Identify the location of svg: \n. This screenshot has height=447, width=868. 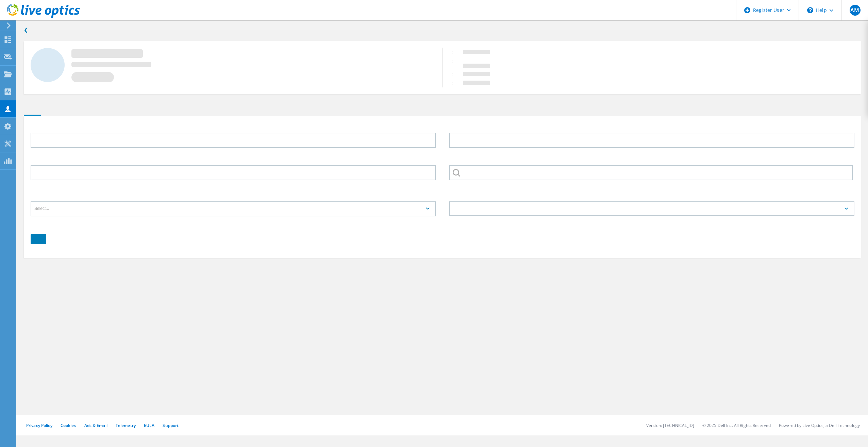
(810, 10).